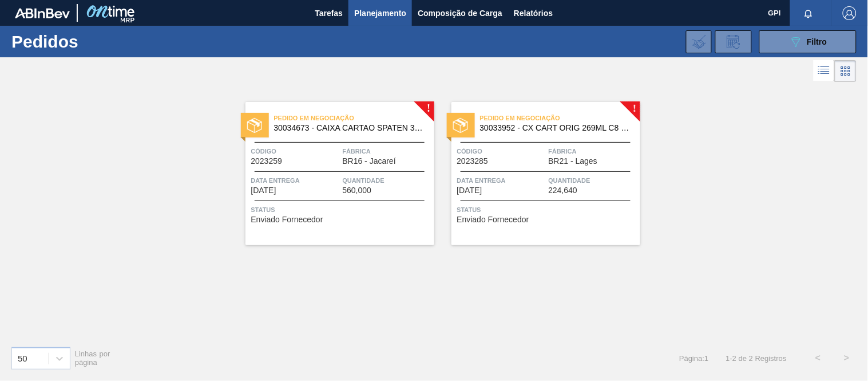 This screenshot has width=868, height=381. What do you see at coordinates (470, 190) in the screenshot?
I see `span: 15/10/2025` at bounding box center [470, 190].